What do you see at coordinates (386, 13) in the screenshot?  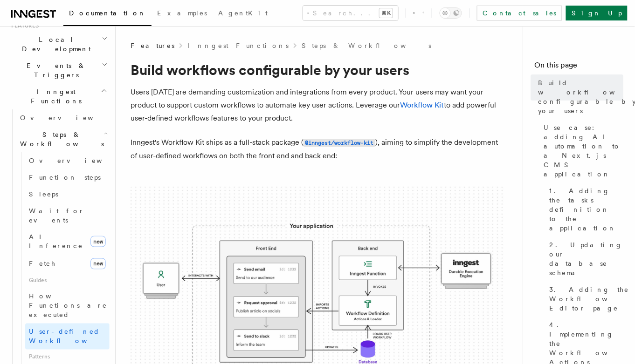 I see `kbd: ⌘K` at bounding box center [386, 13].